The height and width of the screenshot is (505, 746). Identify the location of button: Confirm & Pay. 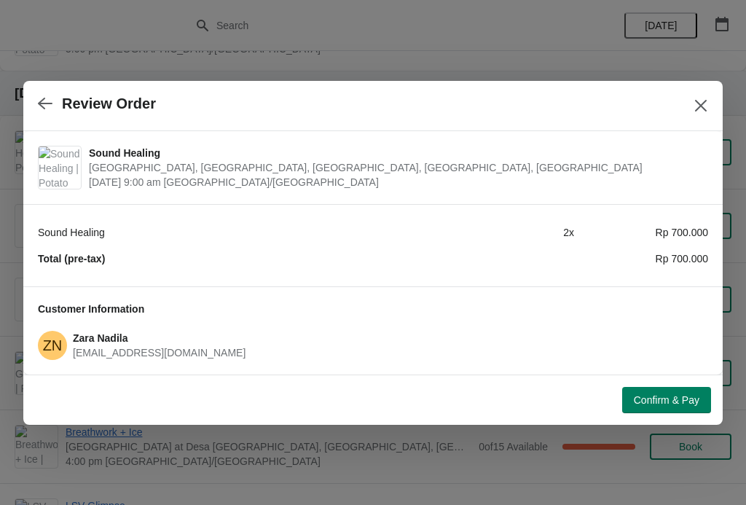
(667, 400).